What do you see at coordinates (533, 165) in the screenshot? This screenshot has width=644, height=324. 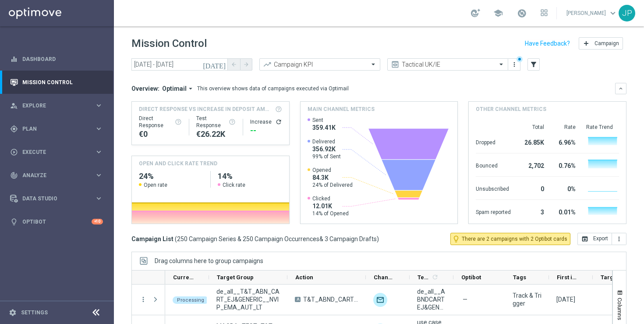 I see `div: 2,702` at bounding box center [533, 165].